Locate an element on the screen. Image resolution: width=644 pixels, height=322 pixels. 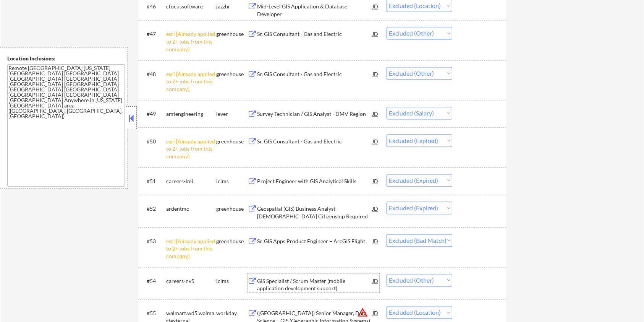
div: Mid-Level GIS Application & Database Developer is located at coordinates (315, 10).